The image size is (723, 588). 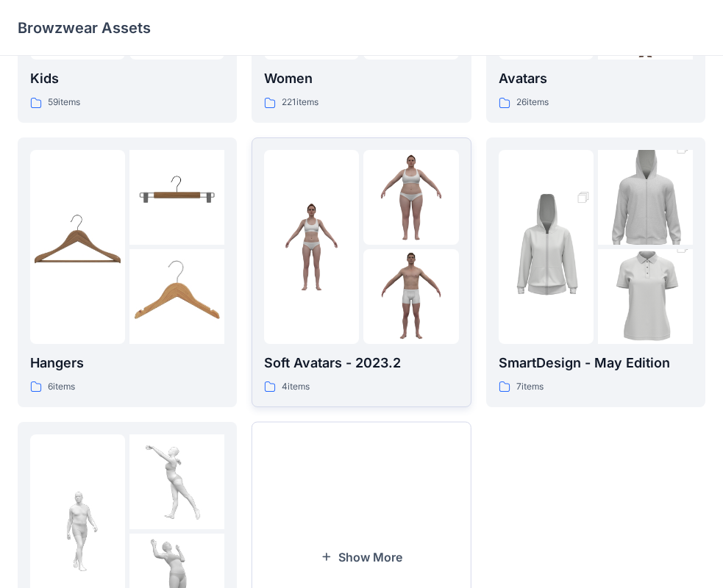 I want to click on p: Soft Avatars - 2023.2, so click(x=361, y=363).